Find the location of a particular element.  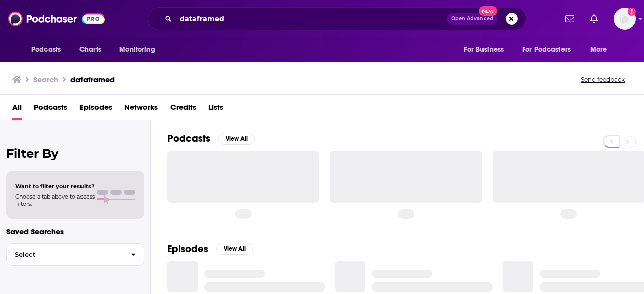

a: Networks is located at coordinates (141, 109).